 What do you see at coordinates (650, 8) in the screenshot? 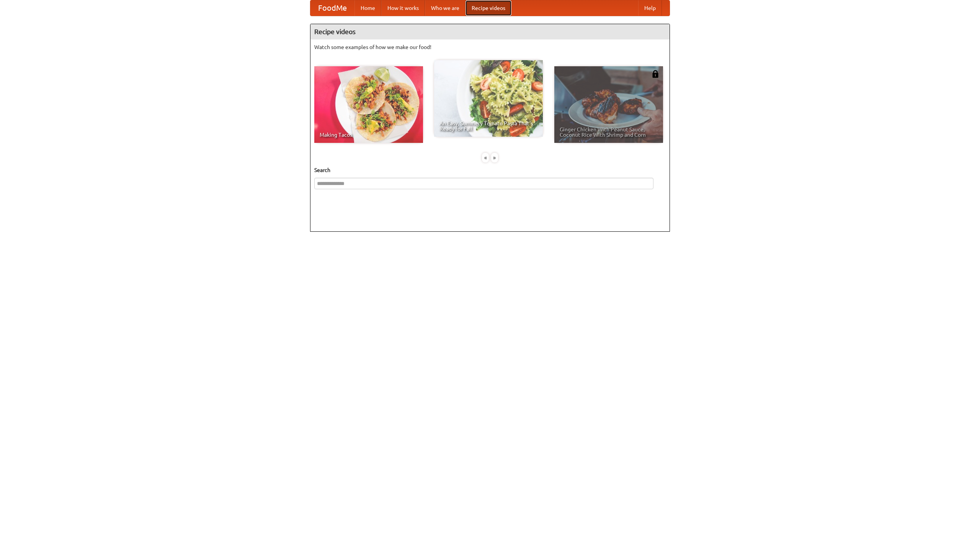
I see `a: Help` at bounding box center [650, 8].